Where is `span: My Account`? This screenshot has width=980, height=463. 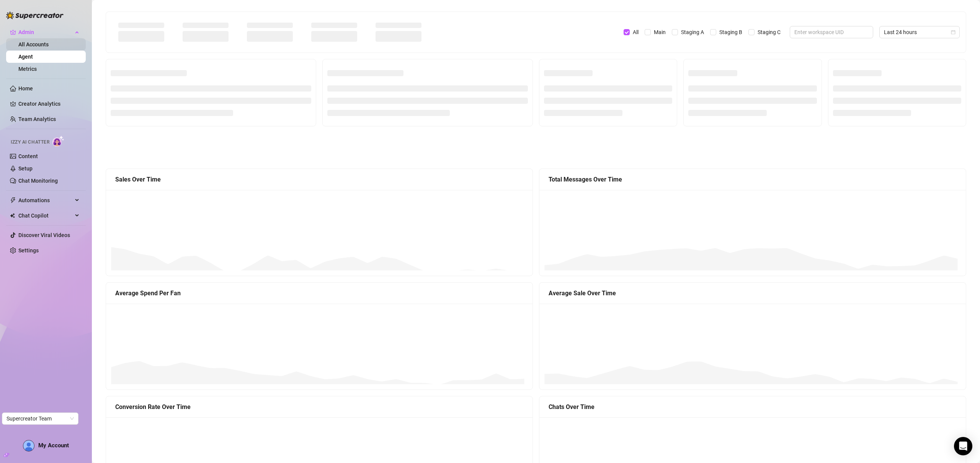
span: My Account is located at coordinates (53, 445).